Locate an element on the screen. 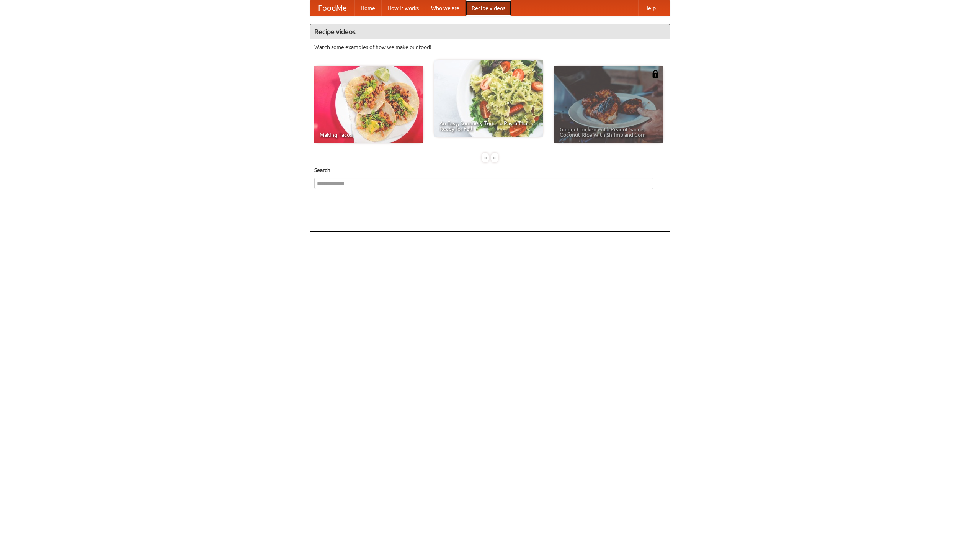 Image resolution: width=980 pixels, height=542 pixels. a: An Easy, Summery Tomato Pasta That's Ready for Fall is located at coordinates (489, 99).